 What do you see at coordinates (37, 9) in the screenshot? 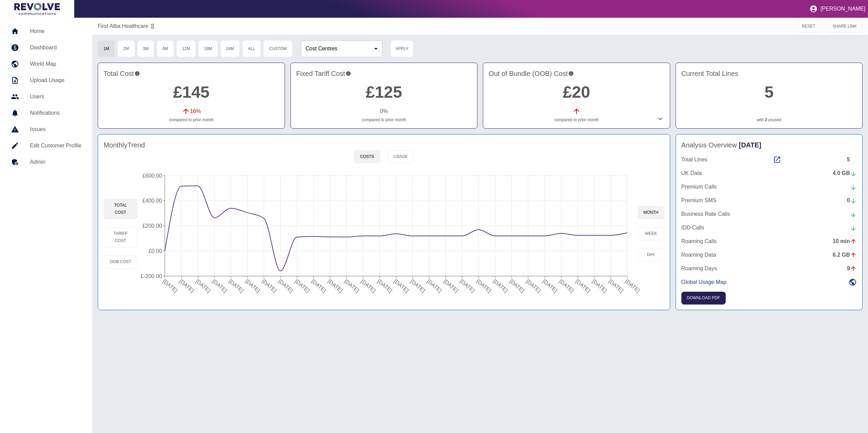
I see `img: Logo` at bounding box center [37, 9].